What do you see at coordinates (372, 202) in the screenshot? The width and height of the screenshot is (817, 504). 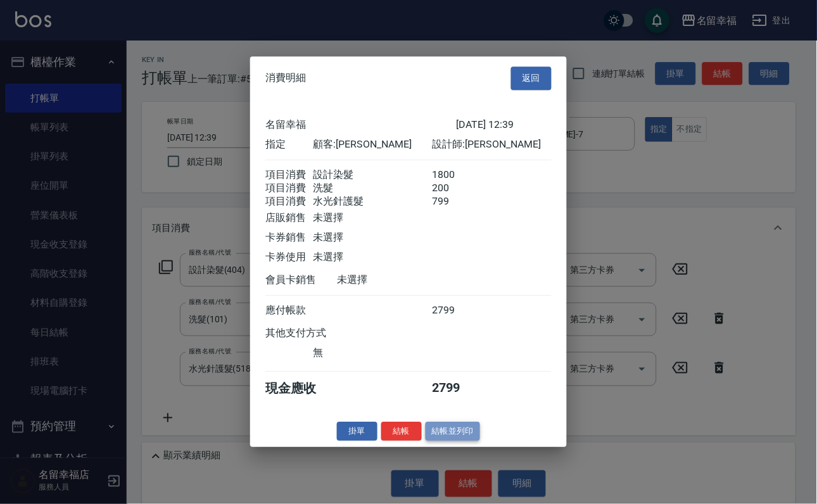 I see `div: 水光針護髮` at bounding box center [372, 202].